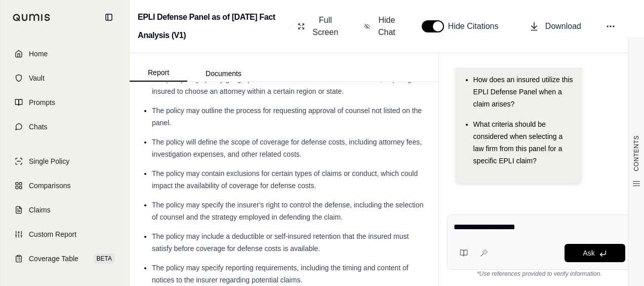 The image size is (644, 286). Describe the element at coordinates (104, 259) in the screenshot. I see `span: BETA` at that location.